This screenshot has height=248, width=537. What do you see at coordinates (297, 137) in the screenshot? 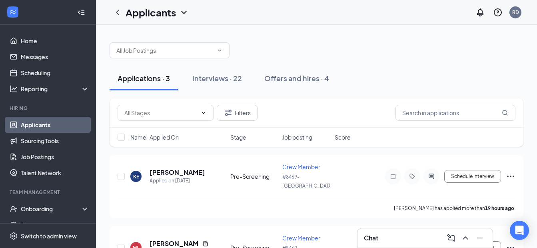
I see `span: Job posting` at bounding box center [297, 137].